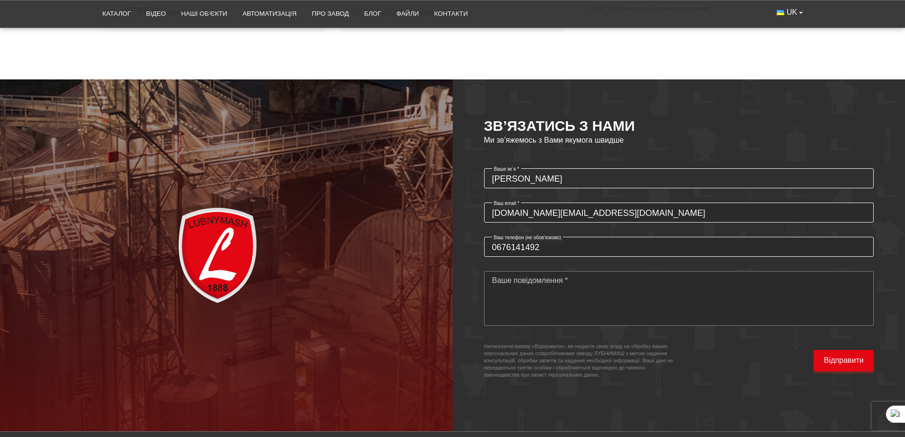  Describe the element at coordinates (269, 14) in the screenshot. I see `a: Автоматизація` at that location.